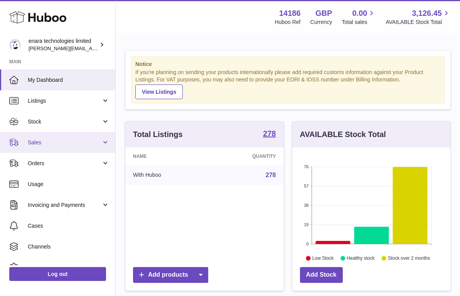 The height and width of the screenshot is (296, 460). What do you see at coordinates (361, 258) in the screenshot?
I see `text: Healthy stock` at bounding box center [361, 258].